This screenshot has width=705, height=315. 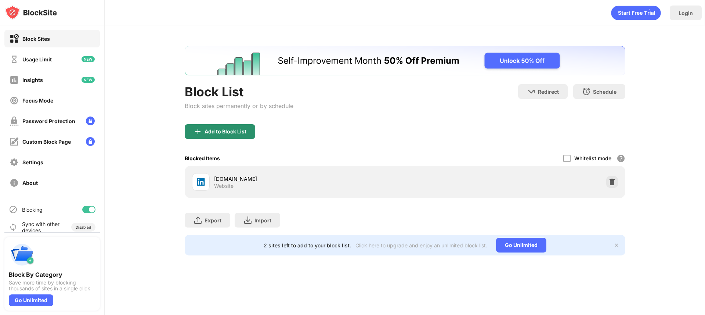 I want to click on div: Blocked Items, so click(x=202, y=158).